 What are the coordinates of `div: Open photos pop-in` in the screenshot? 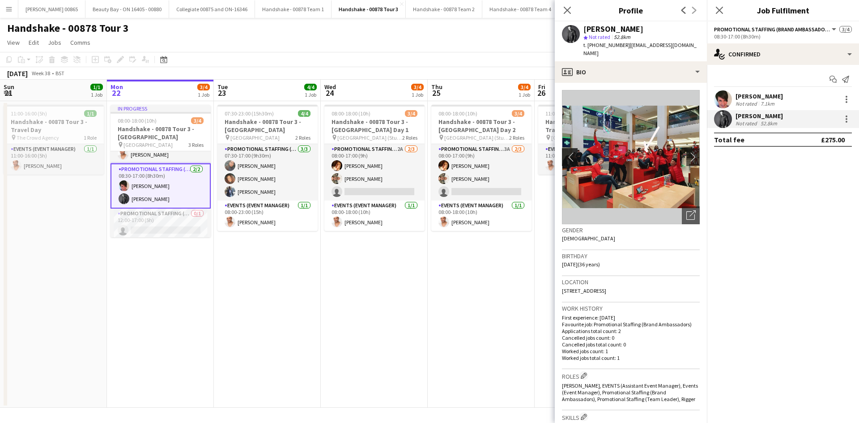 It's located at (690, 215).